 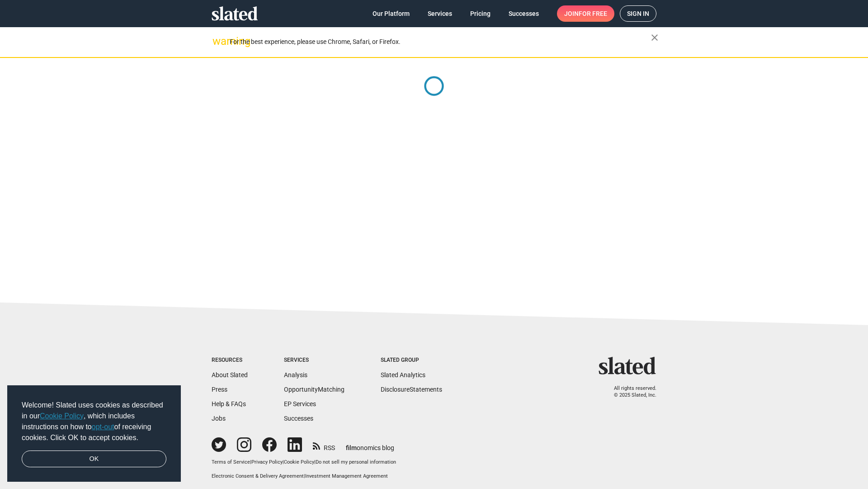 I want to click on a: Joinfor free, so click(x=585, y=14).